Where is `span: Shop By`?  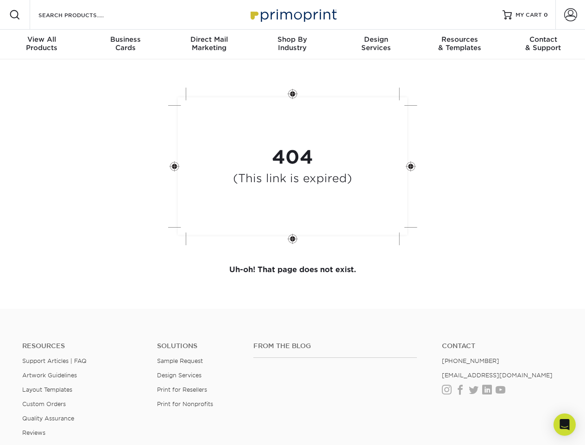
span: Shop By is located at coordinates (292, 39).